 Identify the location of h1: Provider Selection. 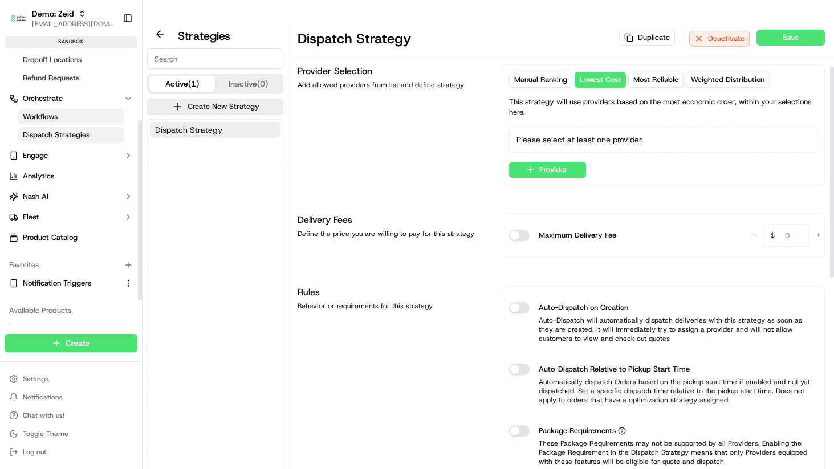
(393, 71).